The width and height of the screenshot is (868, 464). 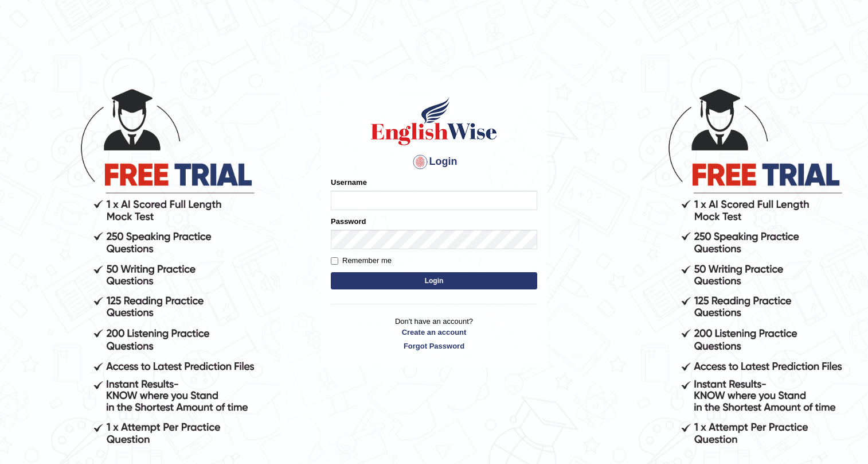 I want to click on a: Forgot Password, so click(x=434, y=346).